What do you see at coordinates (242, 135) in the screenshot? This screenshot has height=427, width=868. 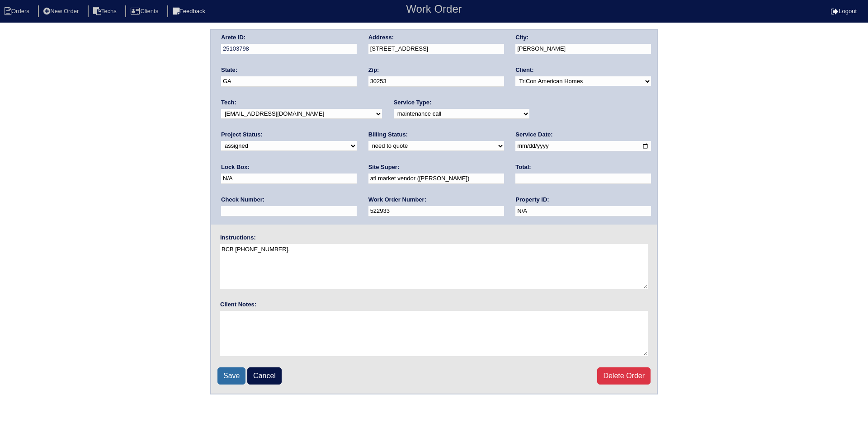 I see `label: Project Status:` at bounding box center [242, 135].